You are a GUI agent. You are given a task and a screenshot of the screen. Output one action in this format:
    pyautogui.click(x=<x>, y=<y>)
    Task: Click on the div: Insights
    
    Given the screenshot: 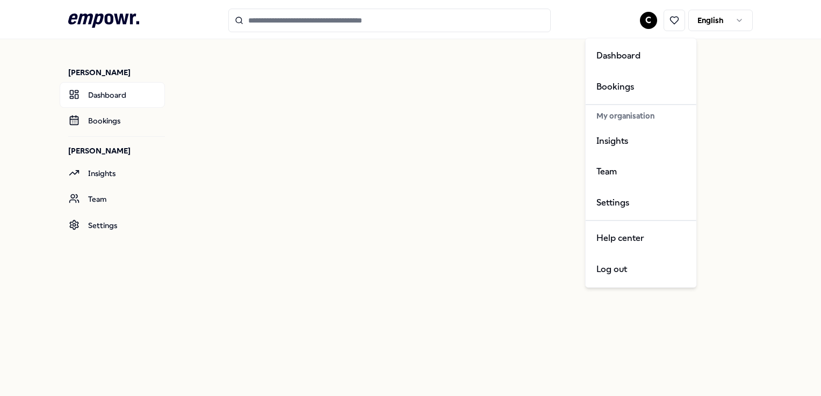 What is the action you would take?
    pyautogui.click(x=641, y=141)
    